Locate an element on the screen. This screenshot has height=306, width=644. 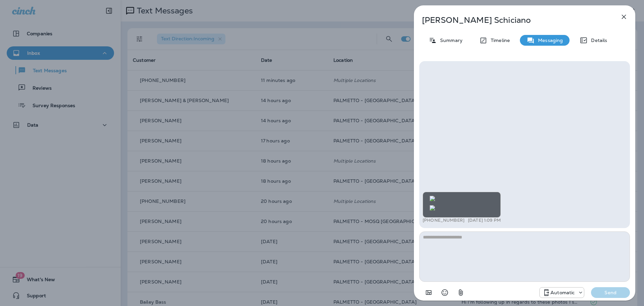
p: Timeline is located at coordinates (498, 41).